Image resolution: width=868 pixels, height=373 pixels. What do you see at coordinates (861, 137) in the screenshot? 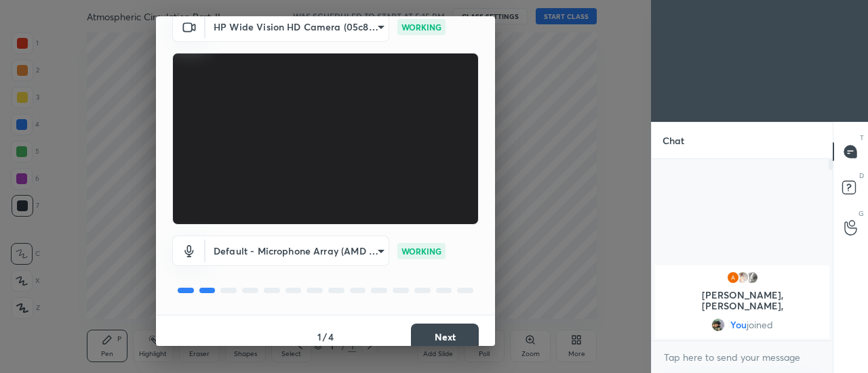
I see `p: T` at bounding box center [861, 137].